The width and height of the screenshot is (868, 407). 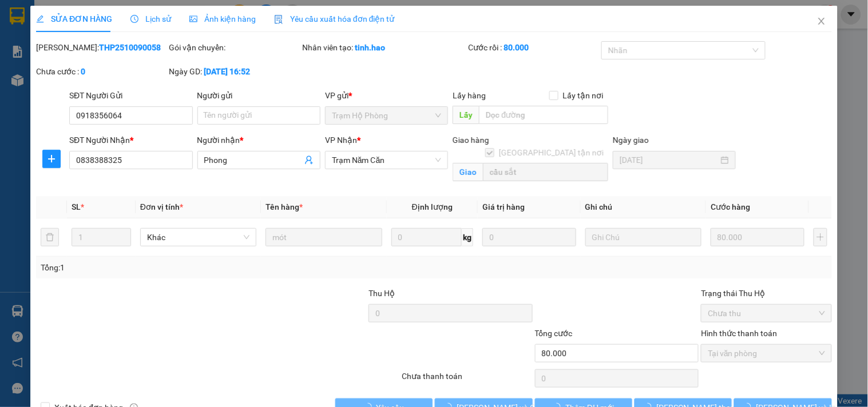 I want to click on span: clock-circle, so click(x=134, y=19).